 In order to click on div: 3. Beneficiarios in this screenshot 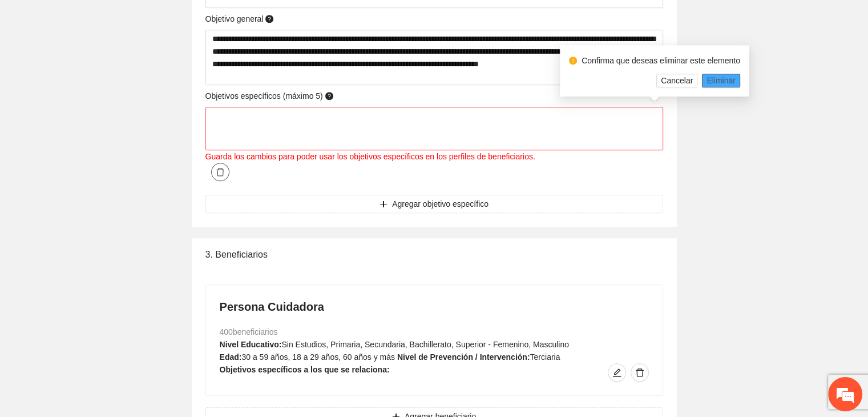, I will do `click(434, 254)`.